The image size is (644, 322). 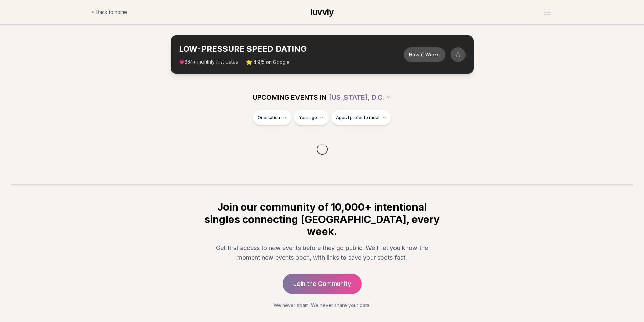 I want to click on h2: LOW-PRESSURE SPEED DATING, so click(x=291, y=49).